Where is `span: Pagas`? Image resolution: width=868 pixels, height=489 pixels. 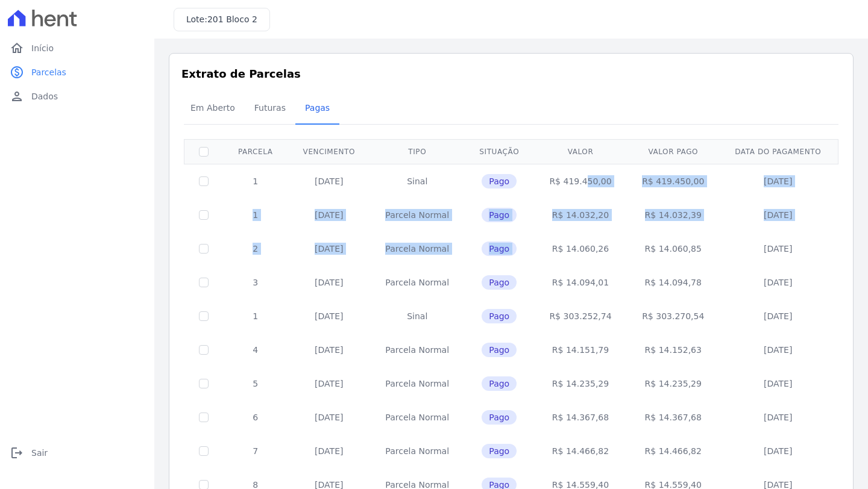 span: Pagas is located at coordinates (317, 108).